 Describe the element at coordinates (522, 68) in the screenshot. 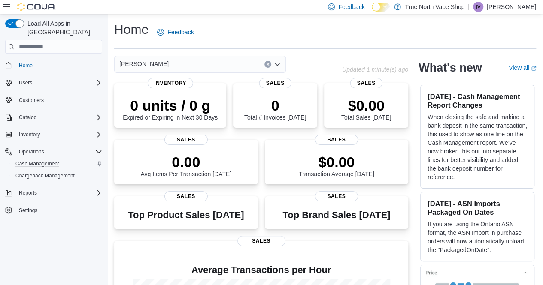

I see `a: View allExternal link` at that location.